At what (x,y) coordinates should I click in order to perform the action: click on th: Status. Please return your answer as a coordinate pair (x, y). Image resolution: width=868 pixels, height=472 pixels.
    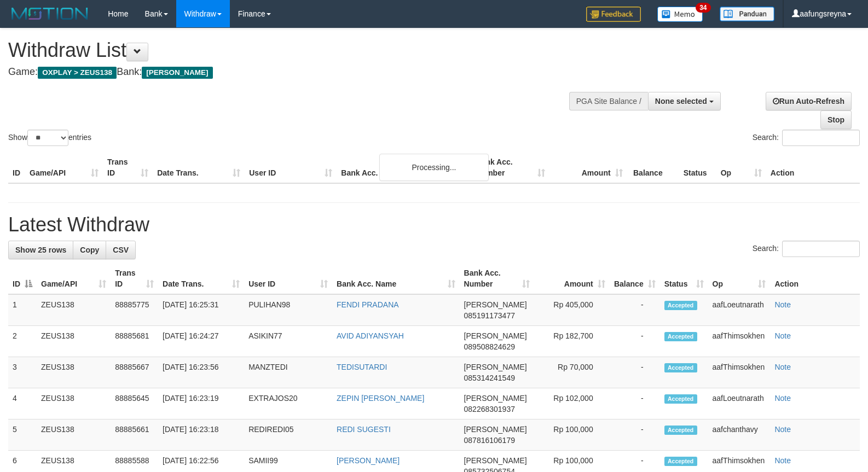
    Looking at the image, I should click on (698, 167).